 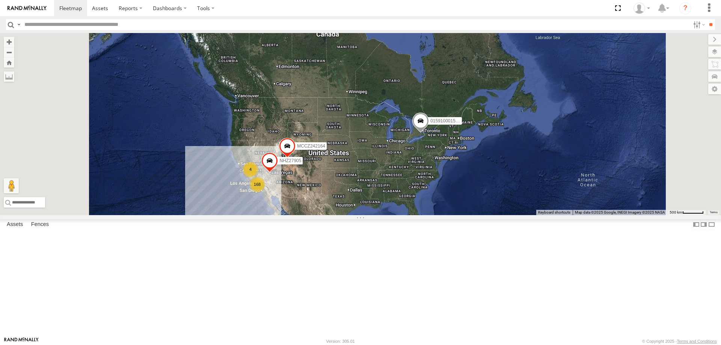 What do you see at coordinates (620, 212) in the screenshot?
I see `span: Map data ©2025 Google, INEGI Imagery ©2025 NASA` at bounding box center [620, 212].